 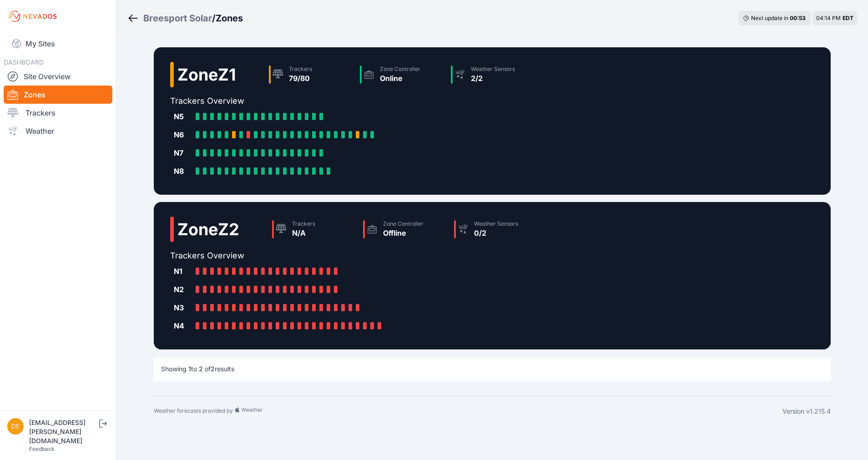 What do you see at coordinates (57, 113) in the screenshot?
I see `a: Trackers` at bounding box center [57, 113].